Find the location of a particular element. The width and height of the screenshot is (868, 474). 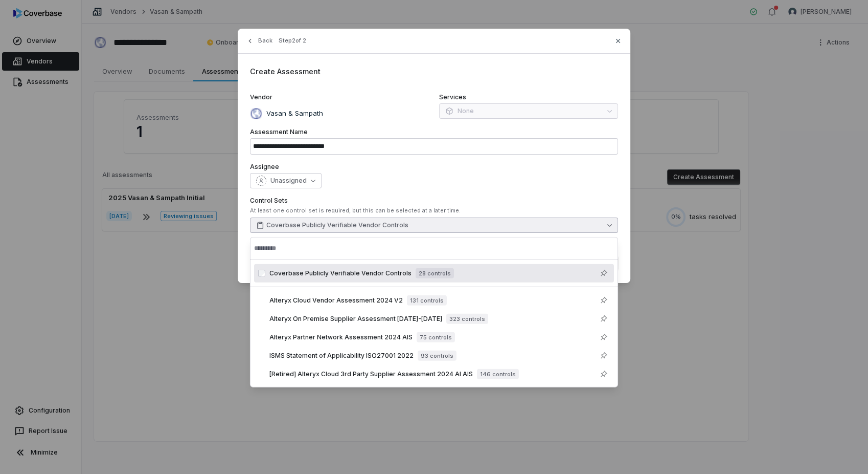

label: Services is located at coordinates (528, 97).